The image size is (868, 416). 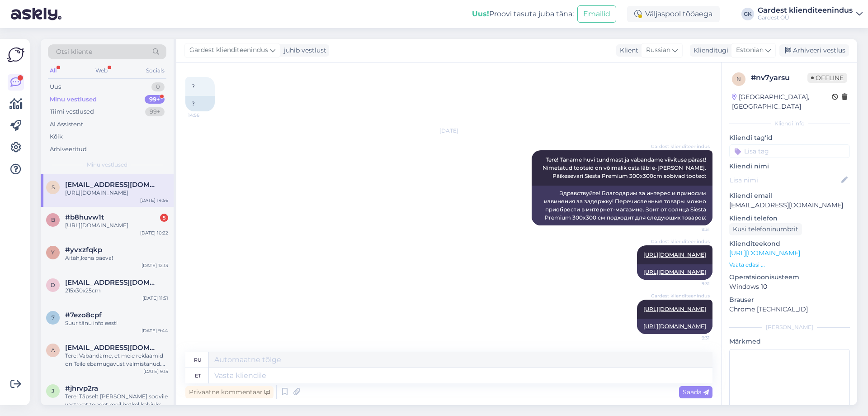 What do you see at coordinates (16, 55) in the screenshot?
I see `img: Askly Logo` at bounding box center [16, 55].